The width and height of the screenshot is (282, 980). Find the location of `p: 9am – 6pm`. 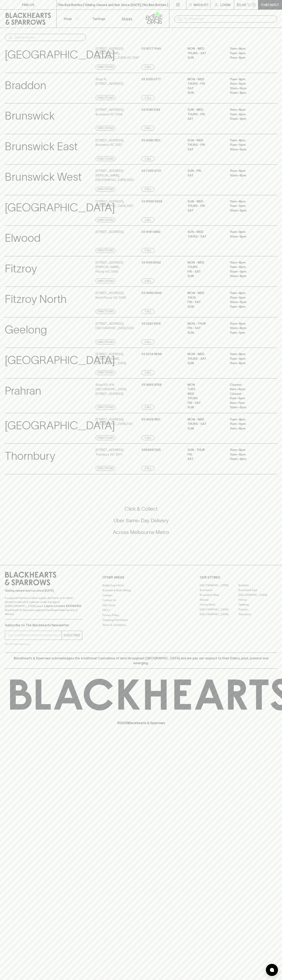

p: 9am – 6pm is located at coordinates (247, 398).